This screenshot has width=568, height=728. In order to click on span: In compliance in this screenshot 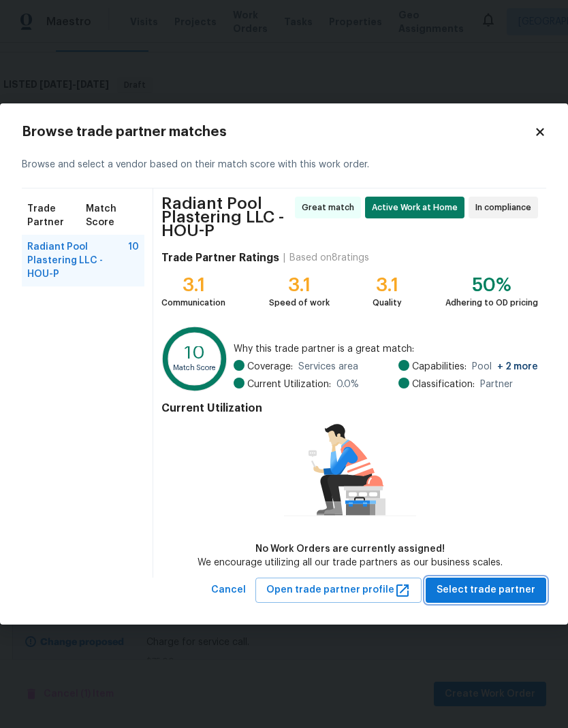, I will do `click(506, 208)`.